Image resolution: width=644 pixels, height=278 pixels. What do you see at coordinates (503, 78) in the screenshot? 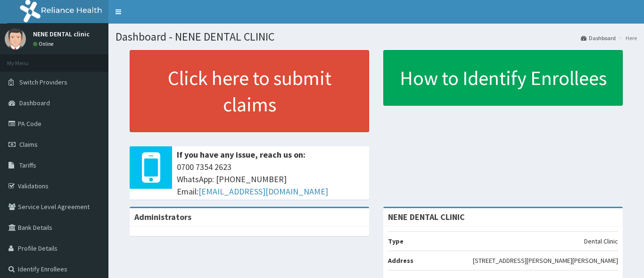
I see `a: How to Identify Enrollees` at bounding box center [503, 78].